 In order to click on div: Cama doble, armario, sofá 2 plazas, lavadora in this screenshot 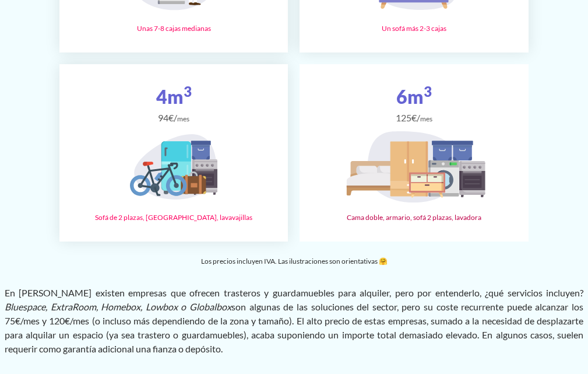, I will do `click(414, 217)`.